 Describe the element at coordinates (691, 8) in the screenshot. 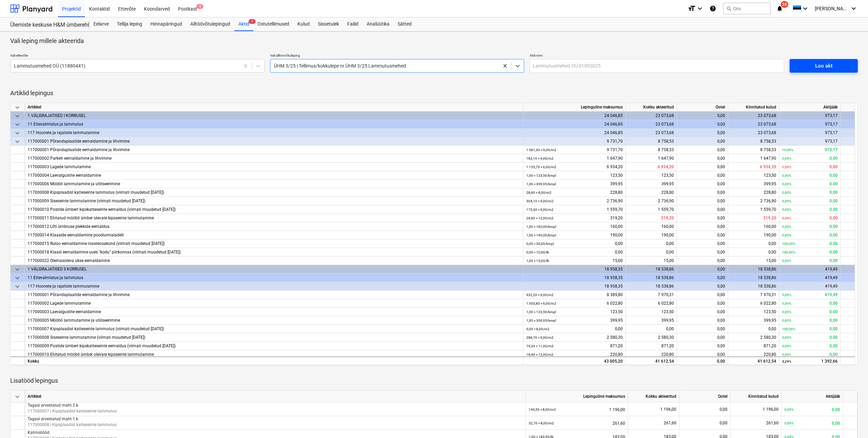

I see `i: format_size` at that location.